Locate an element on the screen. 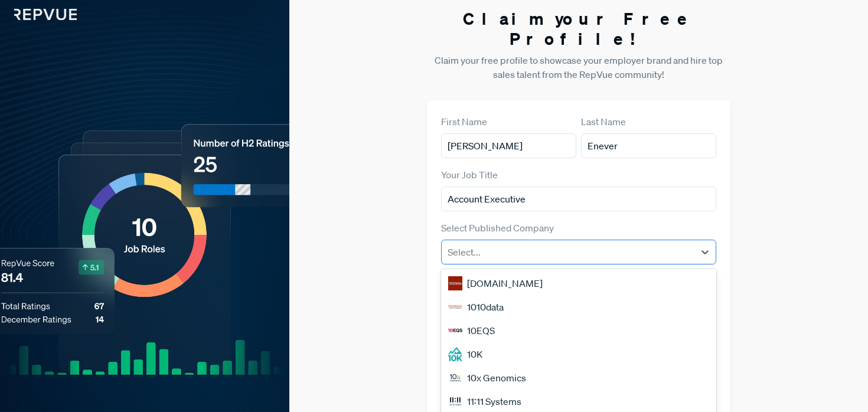 This screenshot has height=412, width=868. img: 1010data is located at coordinates (455, 307).